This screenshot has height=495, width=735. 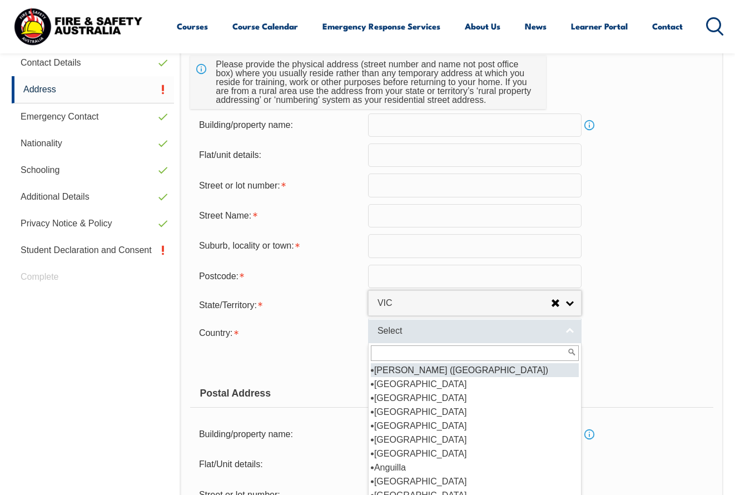 I want to click on a: Emergency Response Services, so click(x=381, y=26).